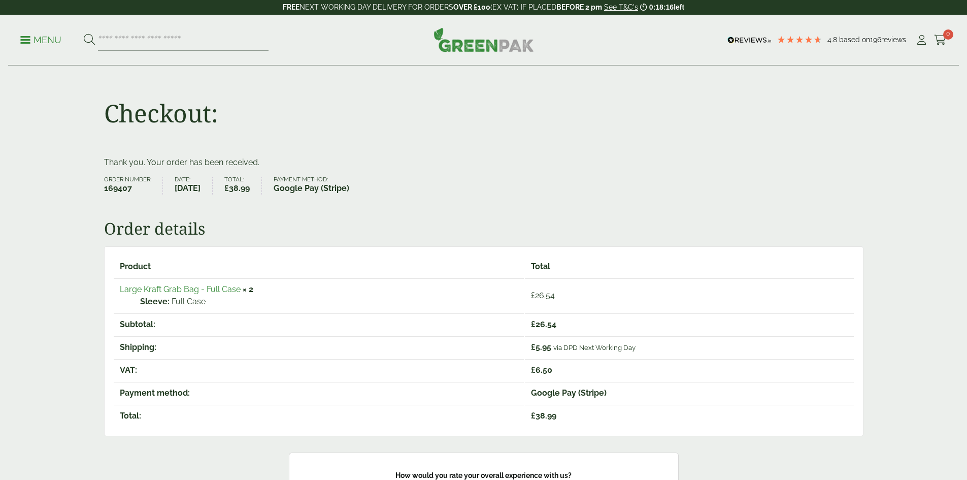  What do you see at coordinates (543, 295) in the screenshot?
I see `bdi: 26.54` at bounding box center [543, 295].